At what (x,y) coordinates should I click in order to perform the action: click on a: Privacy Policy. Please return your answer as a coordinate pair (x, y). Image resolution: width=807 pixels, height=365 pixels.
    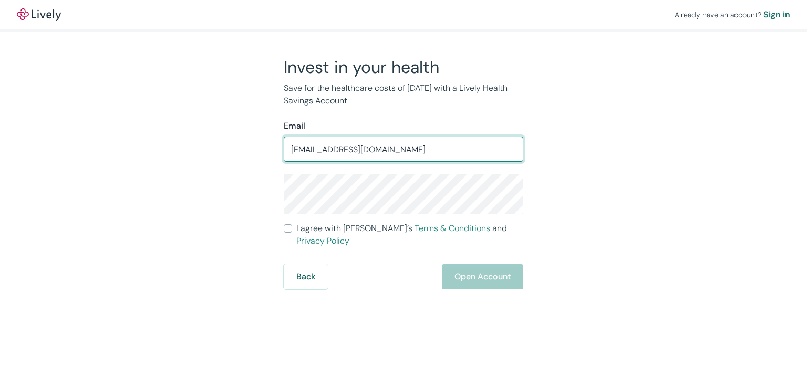
    Looking at the image, I should click on (323, 241).